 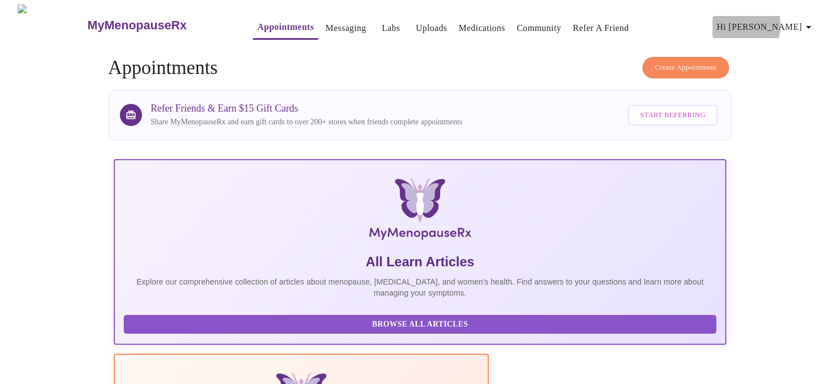 I want to click on a: Labs, so click(x=390, y=28).